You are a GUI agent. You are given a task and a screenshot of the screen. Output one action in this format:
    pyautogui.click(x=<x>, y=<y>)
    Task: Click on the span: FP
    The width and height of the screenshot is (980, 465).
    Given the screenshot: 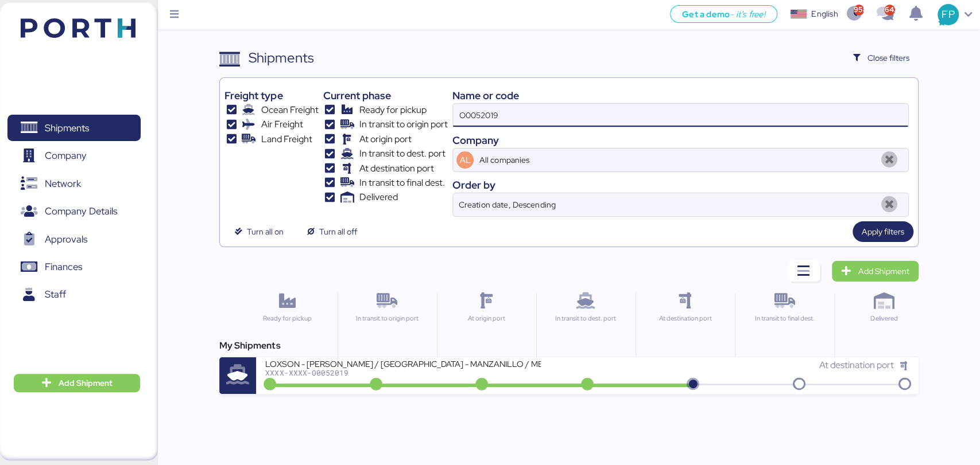 What is the action you would take?
    pyautogui.click(x=948, y=14)
    